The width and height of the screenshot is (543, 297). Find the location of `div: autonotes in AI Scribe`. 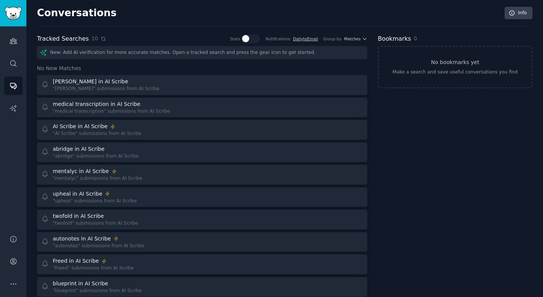

div: autonotes in AI Scribe is located at coordinates (82, 239).